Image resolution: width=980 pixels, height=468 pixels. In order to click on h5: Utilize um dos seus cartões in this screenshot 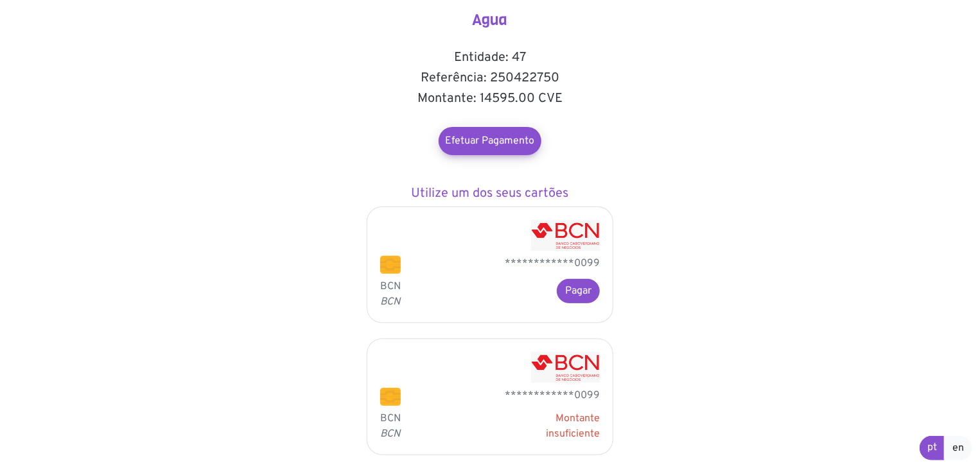, I will do `click(490, 194)`.